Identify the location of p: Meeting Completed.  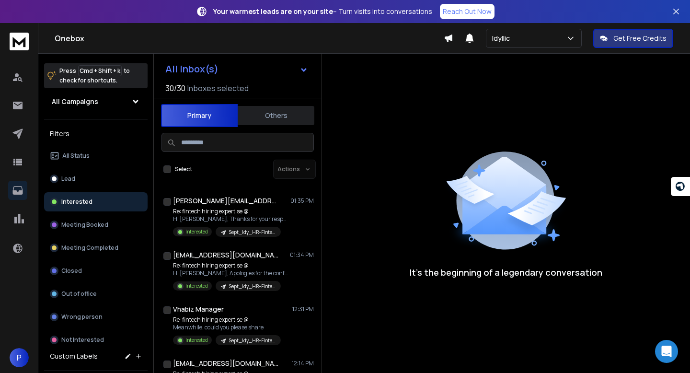
(90, 248).